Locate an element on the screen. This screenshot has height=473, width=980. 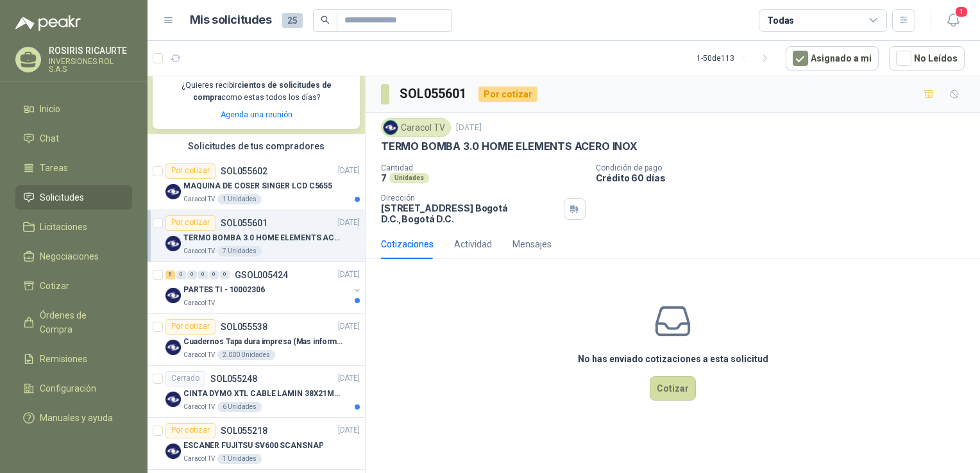
span: Órdenes de Compra is located at coordinates (79, 323).